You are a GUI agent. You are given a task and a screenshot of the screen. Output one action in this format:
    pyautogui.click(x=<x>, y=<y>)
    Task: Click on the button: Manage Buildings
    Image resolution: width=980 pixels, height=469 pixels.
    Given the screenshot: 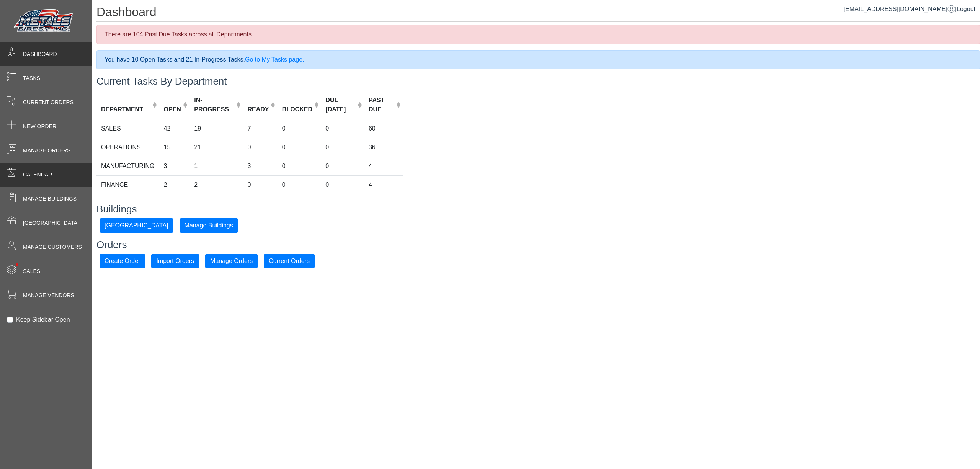 What is the action you would take?
    pyautogui.click(x=208, y=226)
    